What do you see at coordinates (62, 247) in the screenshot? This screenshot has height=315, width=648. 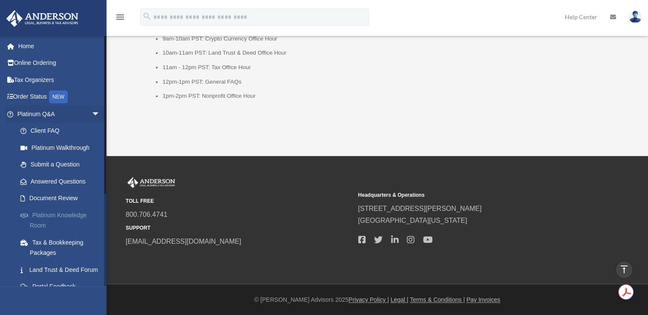 I see `a: Tax & Bookkeeping Packages` at bounding box center [62, 247].